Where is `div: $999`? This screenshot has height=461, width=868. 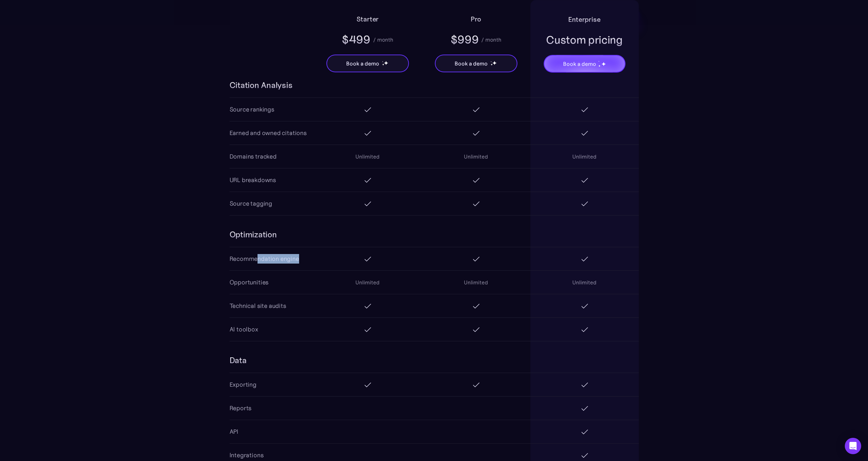
div: $999 is located at coordinates (464, 39).